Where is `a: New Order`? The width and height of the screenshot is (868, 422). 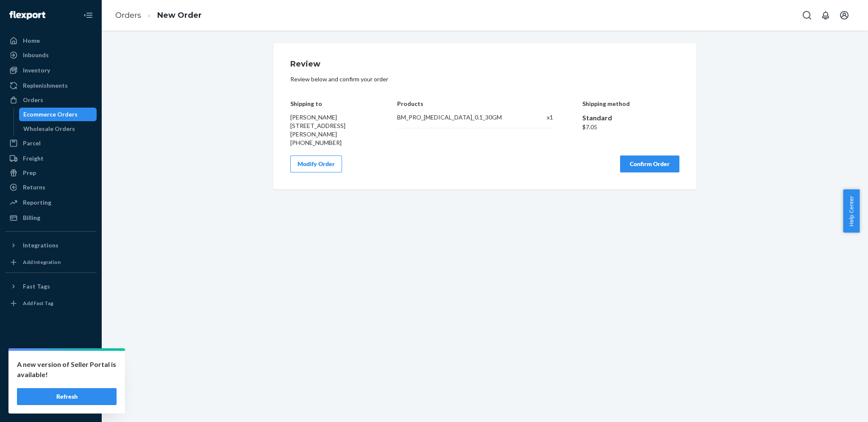
a: New Order is located at coordinates (179, 15).